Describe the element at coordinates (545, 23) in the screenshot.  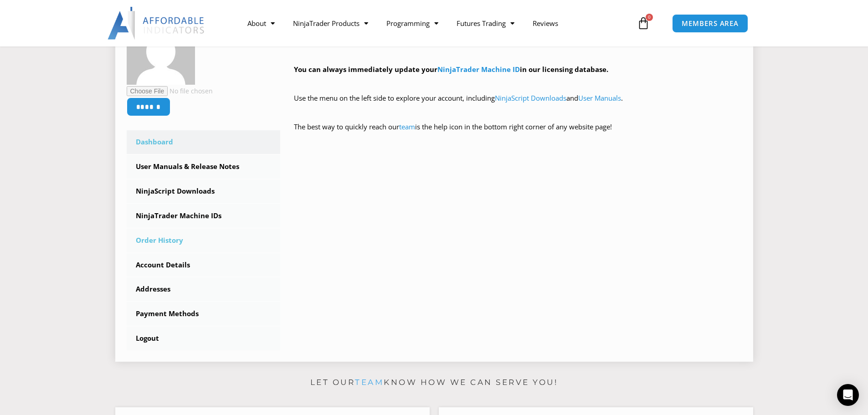
I see `a: Reviews` at that location.